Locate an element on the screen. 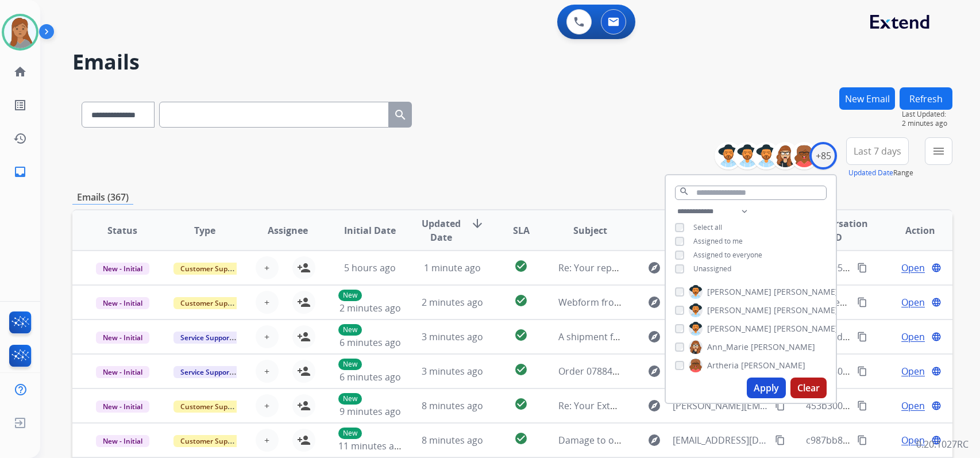 This screenshot has width=980, height=458. span: Order 07884869-4646-4aac-9a04-eb1d3c23fa3c is located at coordinates (660, 371).